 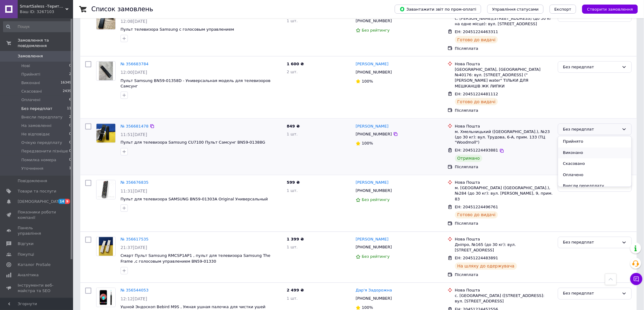 What do you see at coordinates (32, 168) in the screenshot?
I see `span: Уточнення` at bounding box center [32, 168].